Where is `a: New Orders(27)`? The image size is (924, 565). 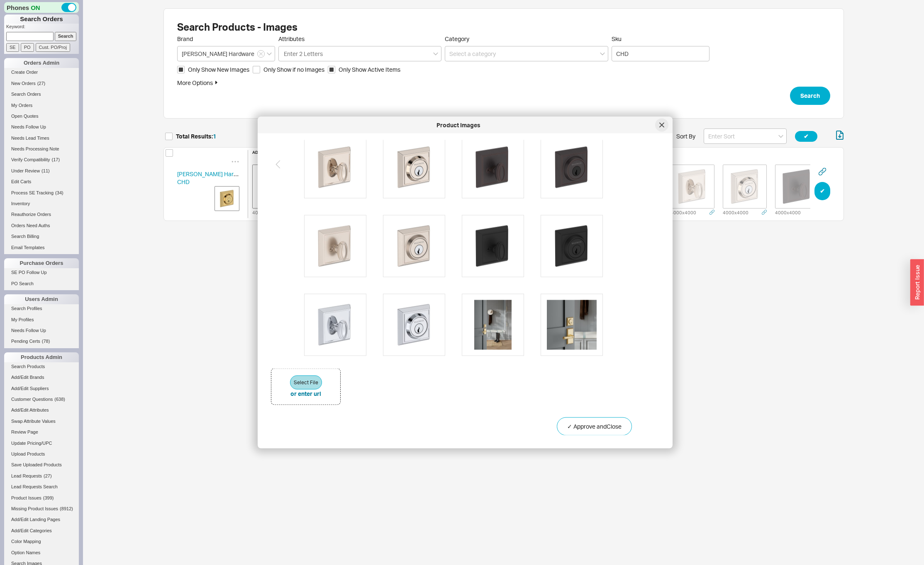
a: New Orders(27) is located at coordinates (41, 83).